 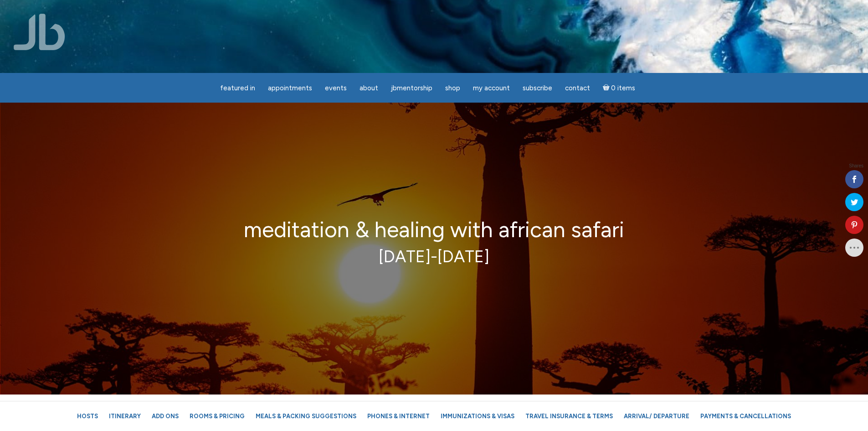 I want to click on a: Immunizations & Visas, so click(x=477, y=416).